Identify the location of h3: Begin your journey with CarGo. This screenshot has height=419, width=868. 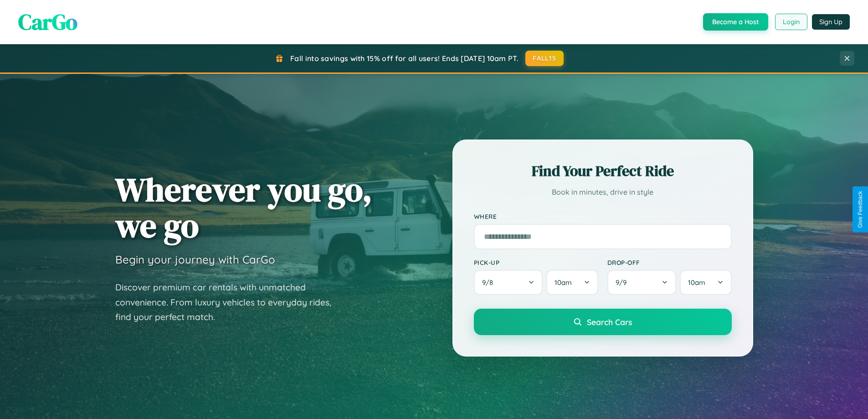
(195, 260).